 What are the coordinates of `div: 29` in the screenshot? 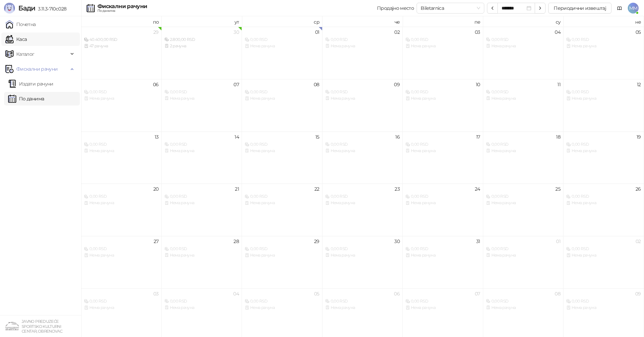 It's located at (156, 32).